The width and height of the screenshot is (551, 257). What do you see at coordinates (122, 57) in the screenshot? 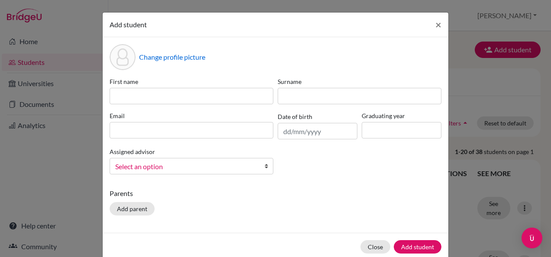
I see `div: Profile picture` at bounding box center [122, 57].